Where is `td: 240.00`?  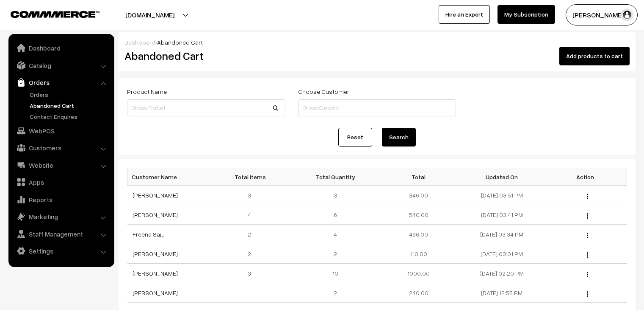 td: 240.00 is located at coordinates (418, 292).